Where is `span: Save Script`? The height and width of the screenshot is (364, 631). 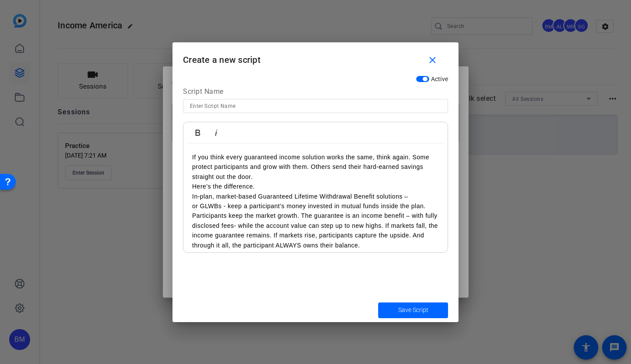 span: Save Script is located at coordinates (413, 310).